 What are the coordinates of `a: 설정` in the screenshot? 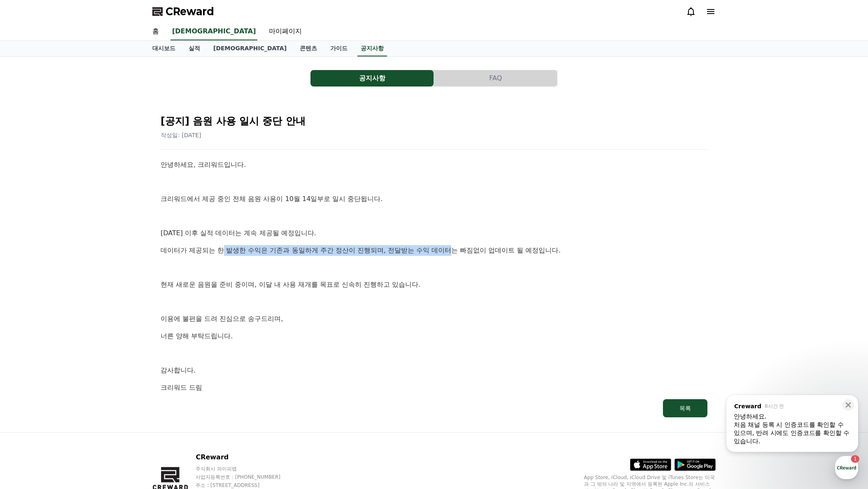 It's located at (132, 271).